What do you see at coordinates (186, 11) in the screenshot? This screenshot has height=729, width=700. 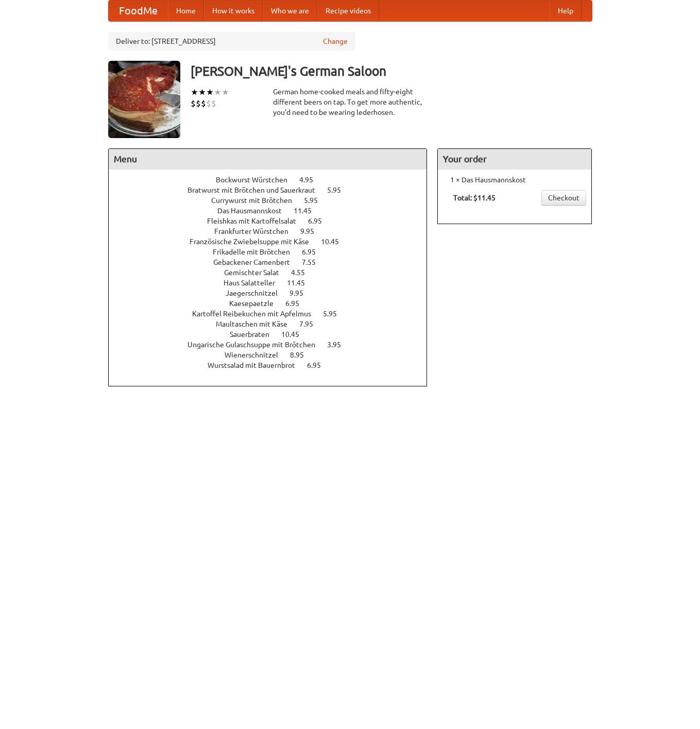 I see `a: Home` at bounding box center [186, 11].